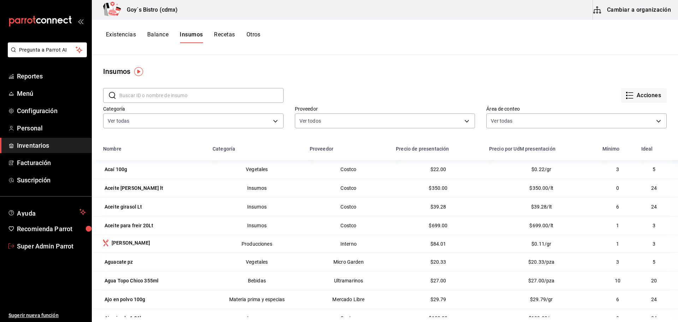 This screenshot has height=322, width=678. I want to click on span: $0.22/gr, so click(541, 169).